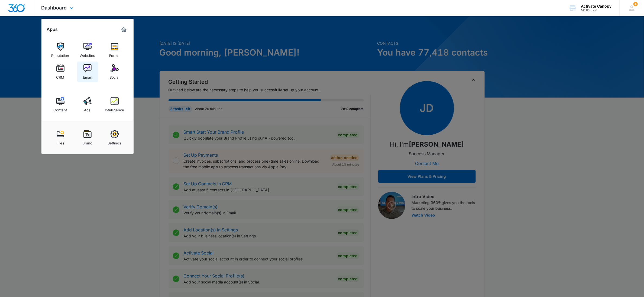 The image size is (644, 297). I want to click on a: Reputation, so click(61, 50).